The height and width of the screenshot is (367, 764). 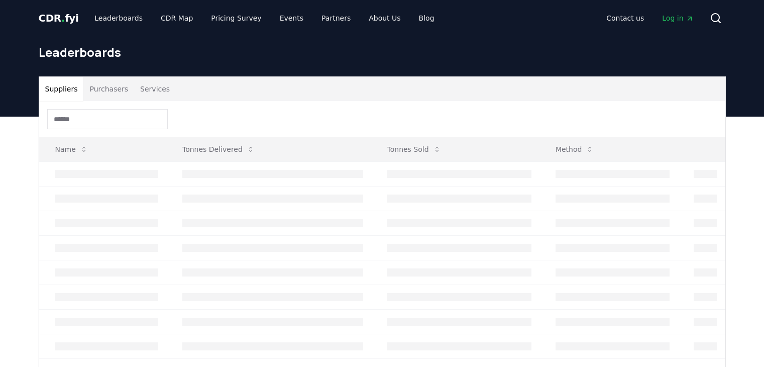 What do you see at coordinates (382, 52) in the screenshot?
I see `h1: Leaderboards` at bounding box center [382, 52].